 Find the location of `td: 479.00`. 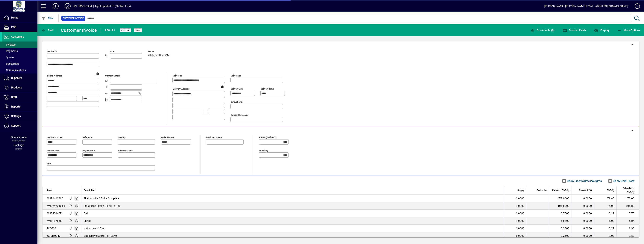

td: 479.00 is located at coordinates (628, 199).